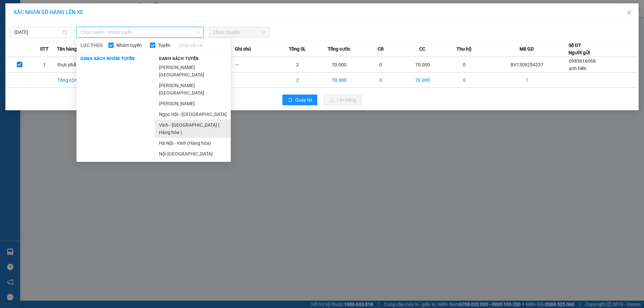 This screenshot has height=308, width=644. I want to click on span: STT, so click(44, 49).